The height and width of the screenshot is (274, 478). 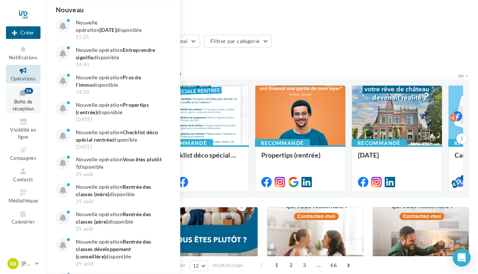 What do you see at coordinates (13, 264) in the screenshot?
I see `span: BB` at bounding box center [13, 264].